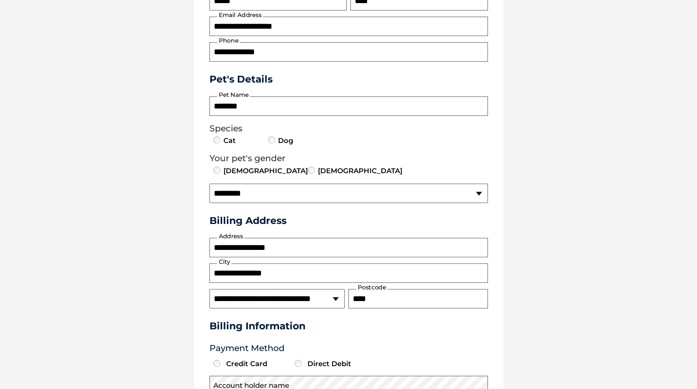  Describe the element at coordinates (348, 129) in the screenshot. I see `legend: Species` at that location.